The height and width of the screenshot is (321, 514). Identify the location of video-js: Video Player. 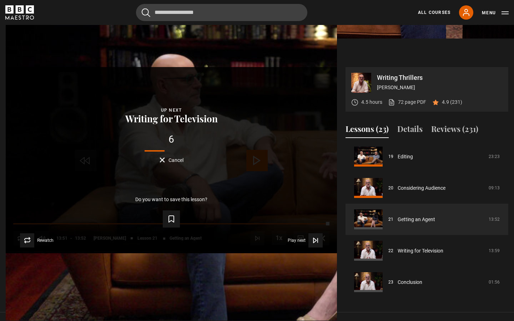
(171, 160).